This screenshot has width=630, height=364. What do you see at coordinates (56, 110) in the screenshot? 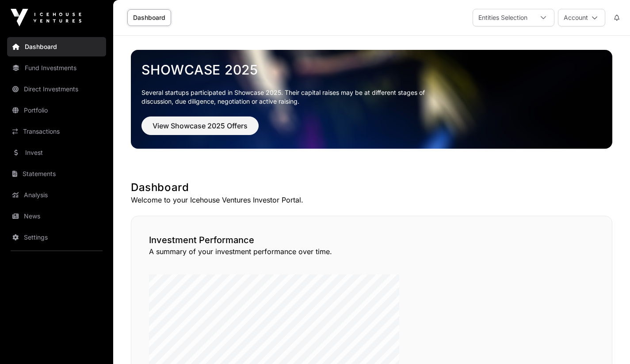
I see `a: Portfolio` at bounding box center [56, 110].